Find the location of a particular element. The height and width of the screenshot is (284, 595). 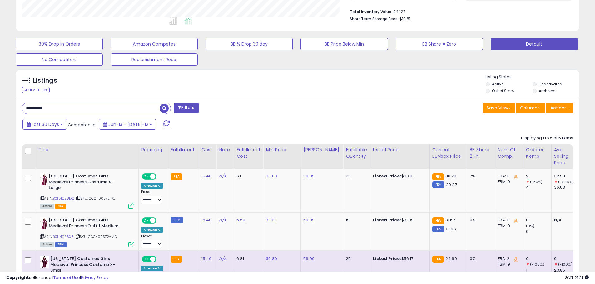

div: N/A is located at coordinates (564, 220).